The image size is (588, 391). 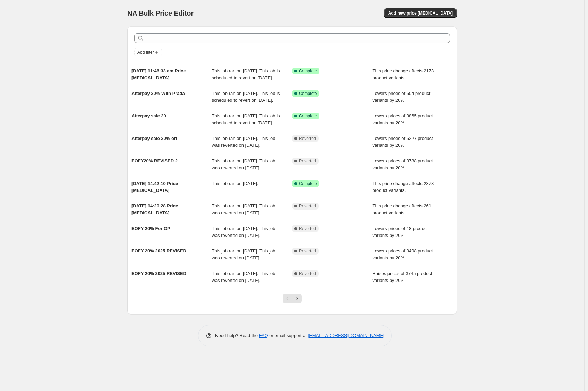 What do you see at coordinates (151, 228) in the screenshot?
I see `span: EOFY 20% For OP` at bounding box center [151, 228].